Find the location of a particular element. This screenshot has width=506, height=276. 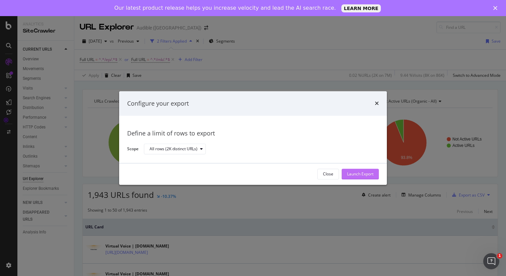

div: modal is located at coordinates (253, 138).